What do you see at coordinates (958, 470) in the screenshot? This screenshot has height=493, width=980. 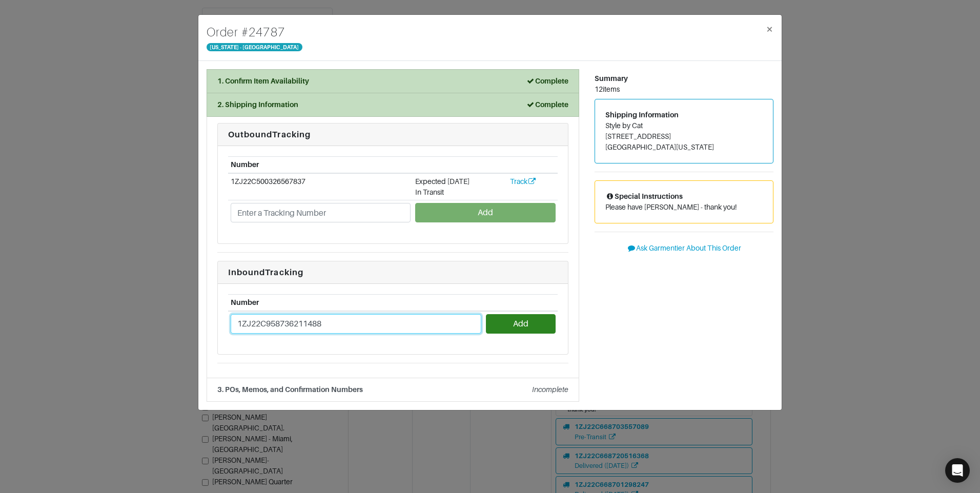 I see `div: Open Intercom Messenger` at bounding box center [958, 470].